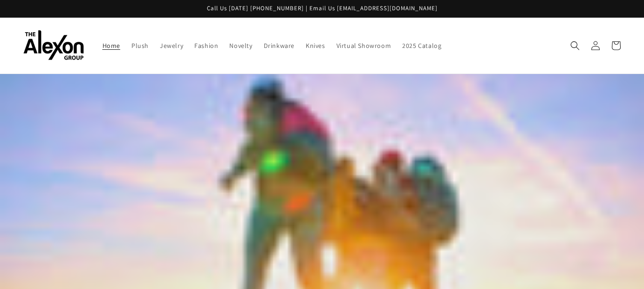 This screenshot has width=644, height=289. Describe the element at coordinates (316, 46) in the screenshot. I see `span: Knives` at that location.